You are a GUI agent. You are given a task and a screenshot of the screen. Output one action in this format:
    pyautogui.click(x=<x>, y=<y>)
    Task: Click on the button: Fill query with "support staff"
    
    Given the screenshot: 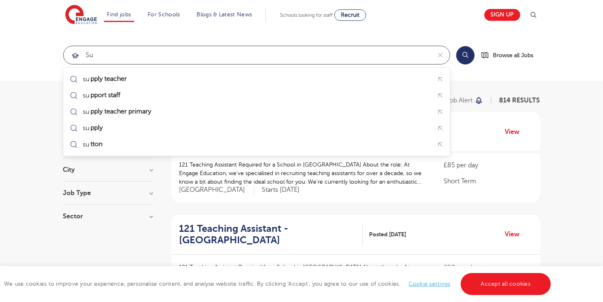 What is the action you would take?
    pyautogui.click(x=440, y=95)
    